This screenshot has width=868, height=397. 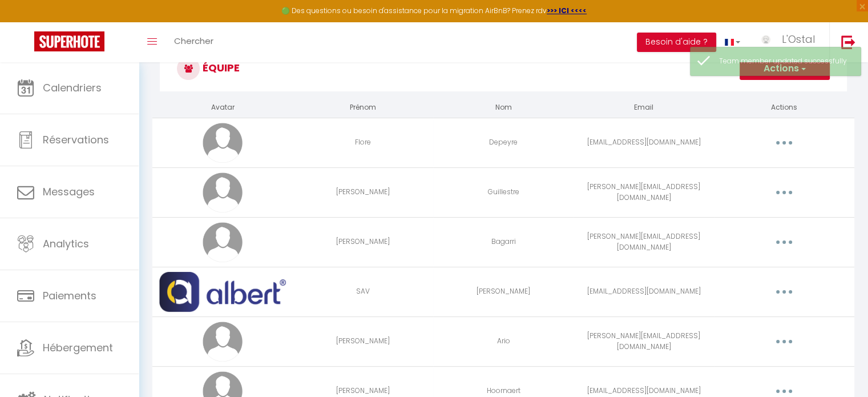 I want to click on span: Chercher, so click(x=193, y=40).